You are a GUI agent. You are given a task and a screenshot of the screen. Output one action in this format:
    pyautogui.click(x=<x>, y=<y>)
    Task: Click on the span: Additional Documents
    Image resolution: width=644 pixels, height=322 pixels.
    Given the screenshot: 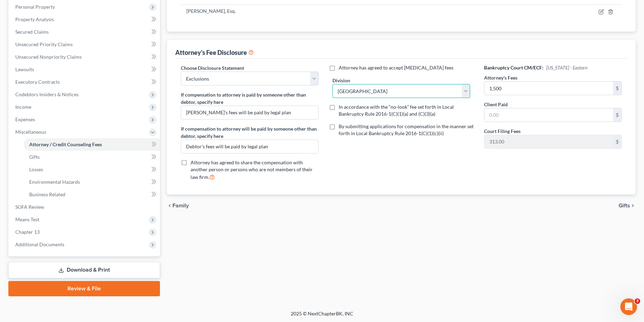 What is the action you would take?
    pyautogui.click(x=40, y=244)
    